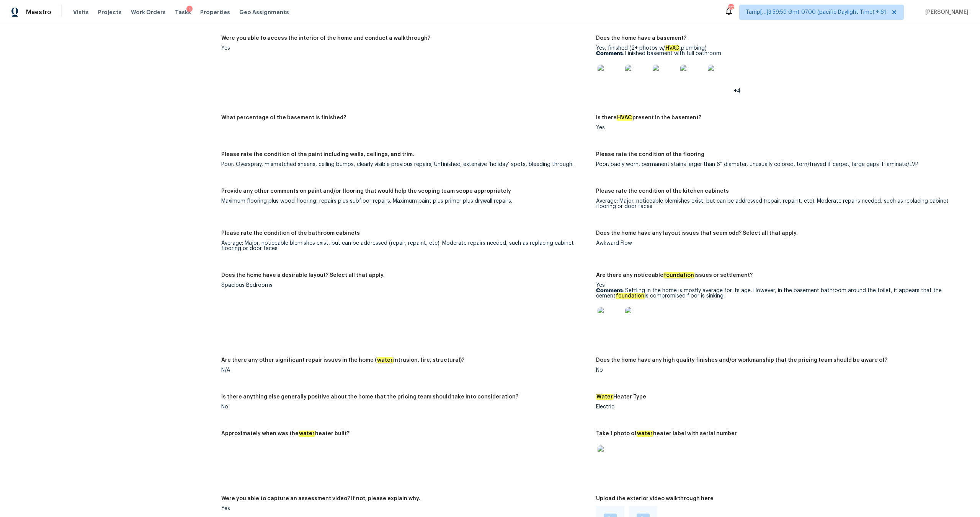 The width and height of the screenshot is (980, 517). What do you see at coordinates (780, 293) in the screenshot?
I see `p: Settling in the home is mostly average for its age. However, in the basement bathroom around the ...` at bounding box center [780, 293].